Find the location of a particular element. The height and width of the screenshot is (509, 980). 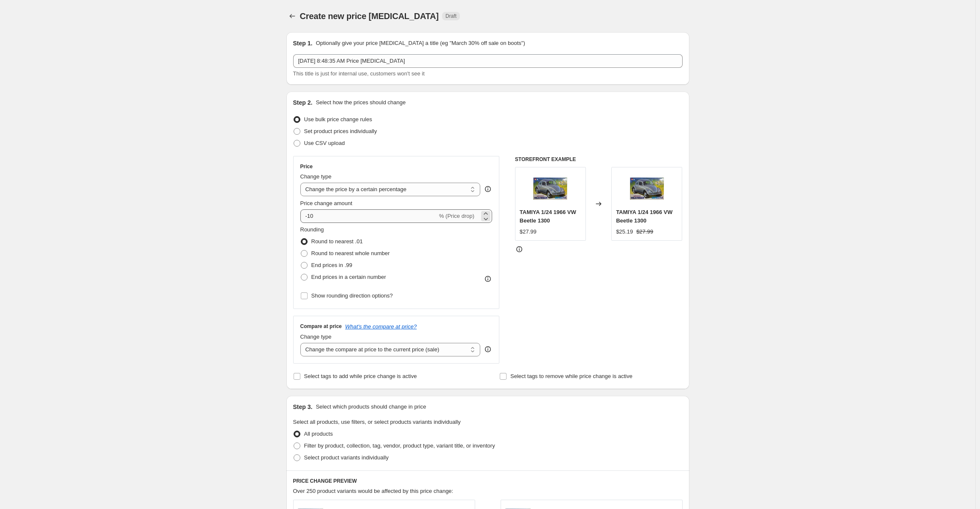

h6: STOREFRONT EXAMPLE is located at coordinates (598, 160).